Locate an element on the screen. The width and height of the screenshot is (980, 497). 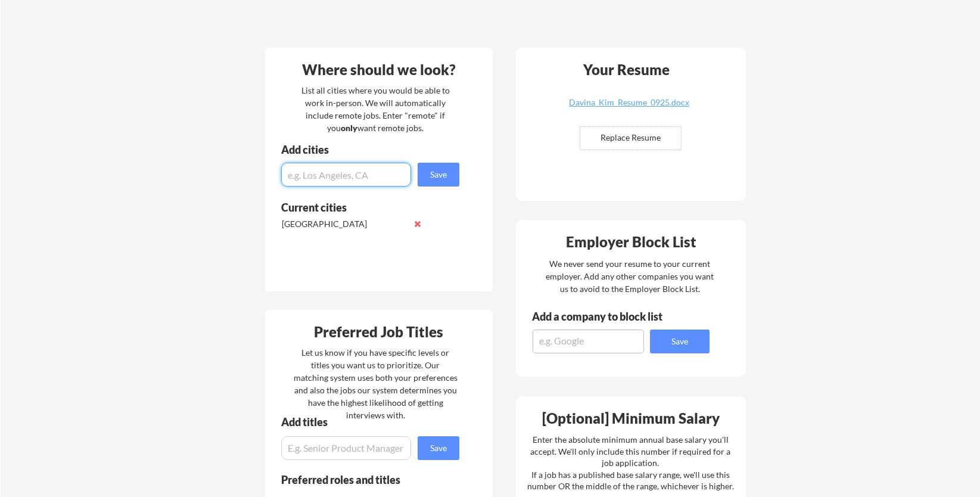
div: Let us know if you have specific levels or titles you want us to prioritize. Our matching system ... is located at coordinates (376, 384).